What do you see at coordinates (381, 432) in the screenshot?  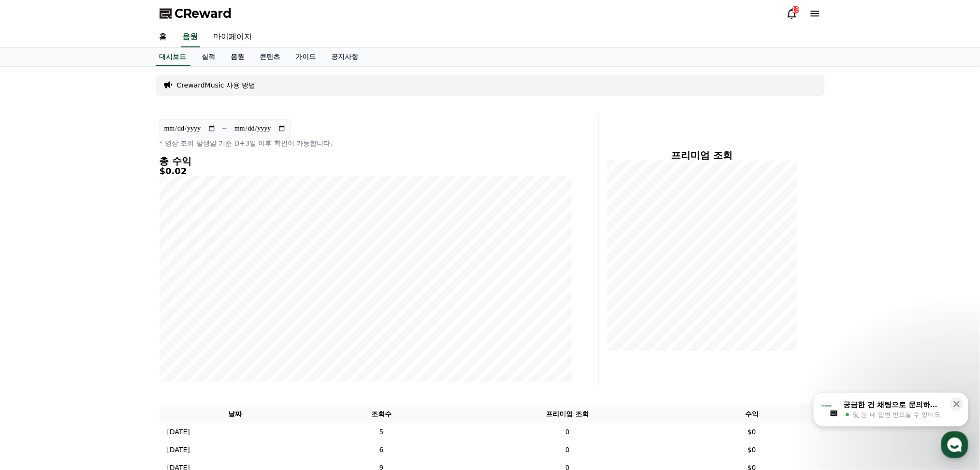 I see `td: 5` at bounding box center [381, 432].